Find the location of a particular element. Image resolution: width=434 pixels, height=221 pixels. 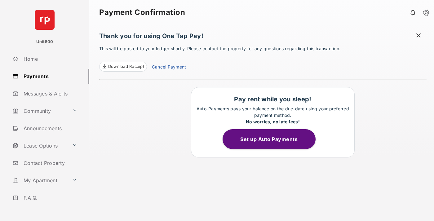

a: Contact Property is located at coordinates (50, 163).